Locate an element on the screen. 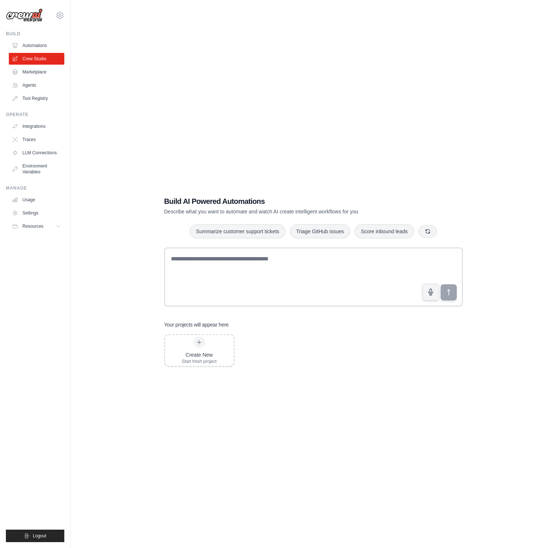  button: Summarize customer support tickets is located at coordinates (237, 231).